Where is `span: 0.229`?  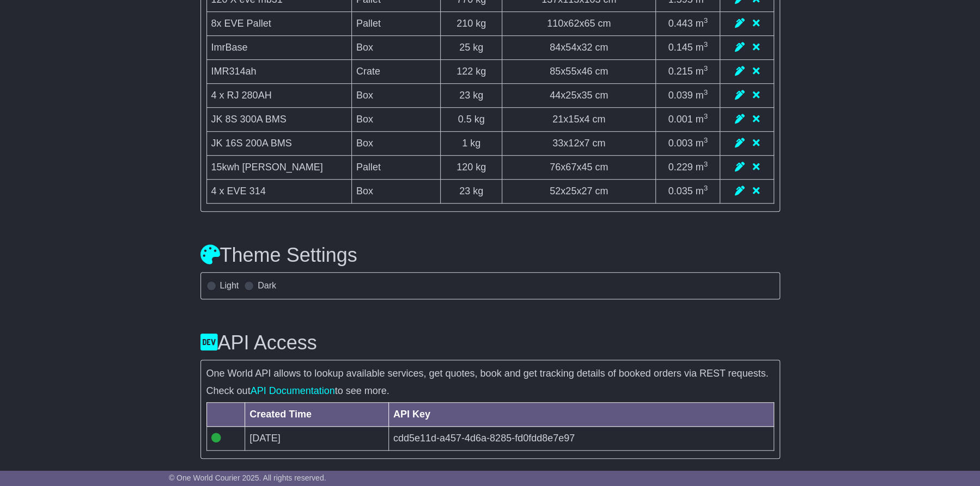 span: 0.229 is located at coordinates (680, 167).